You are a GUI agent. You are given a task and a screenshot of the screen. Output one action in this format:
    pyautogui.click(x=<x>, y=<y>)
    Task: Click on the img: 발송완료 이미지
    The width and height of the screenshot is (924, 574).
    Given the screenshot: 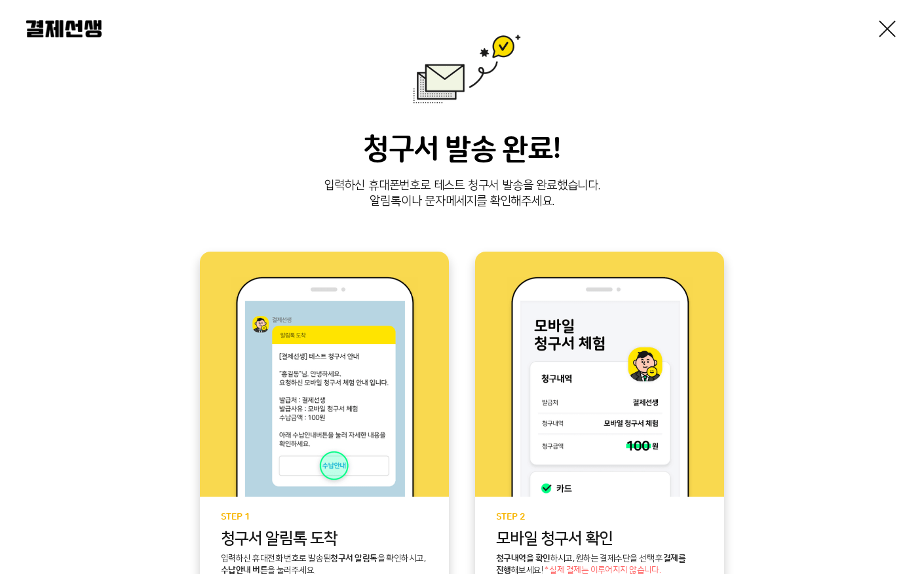 What is the action you would take?
    pyautogui.click(x=462, y=69)
    